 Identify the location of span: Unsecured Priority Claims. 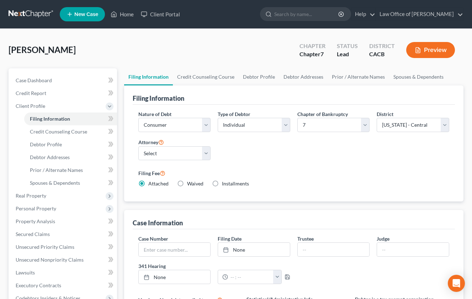
(45, 246).